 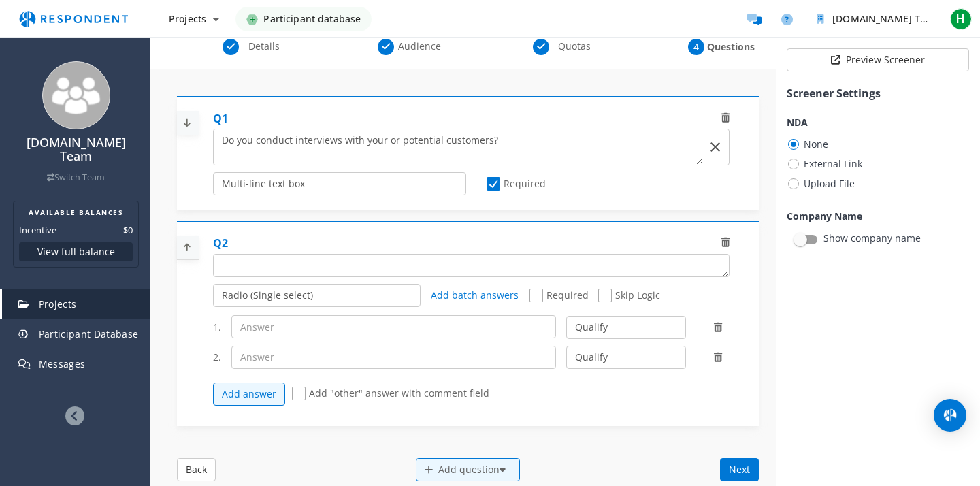 What do you see at coordinates (468, 469) in the screenshot?
I see `div: Add question` at bounding box center [468, 469].